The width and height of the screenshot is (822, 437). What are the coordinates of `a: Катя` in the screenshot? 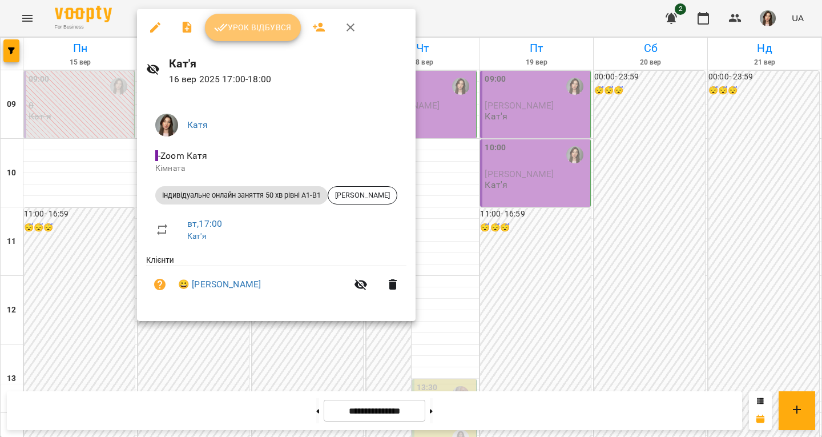 It's located at (198, 125).